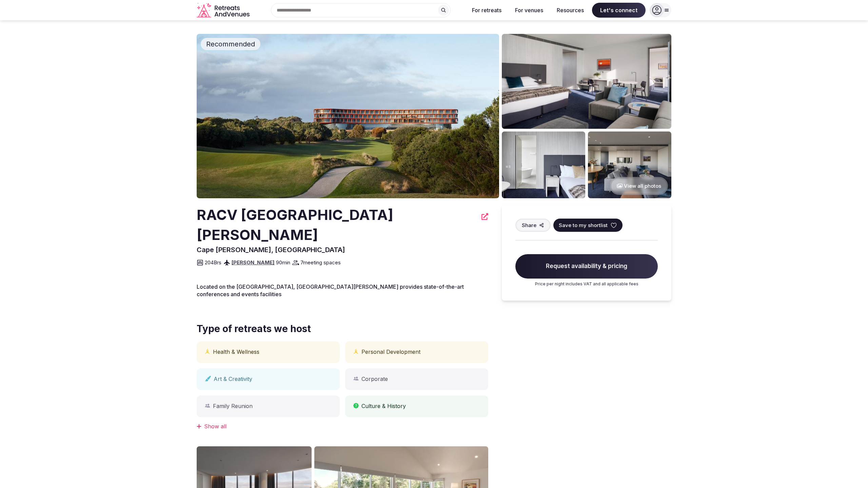 The image size is (868, 488). What do you see at coordinates (588, 225) in the screenshot?
I see `button: Save to my shortlist` at bounding box center [588, 225].